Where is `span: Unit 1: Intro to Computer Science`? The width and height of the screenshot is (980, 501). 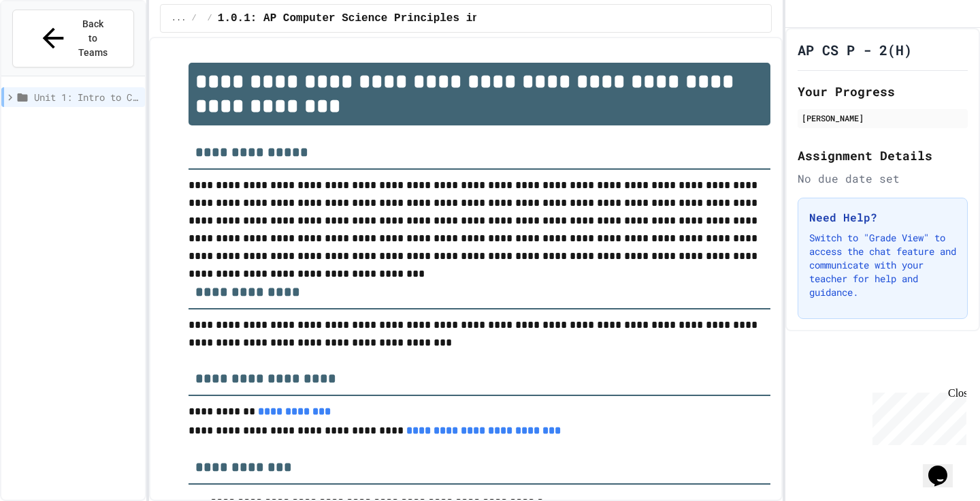
span: Unit 1: Intro to Computer Science is located at coordinates (87, 97).